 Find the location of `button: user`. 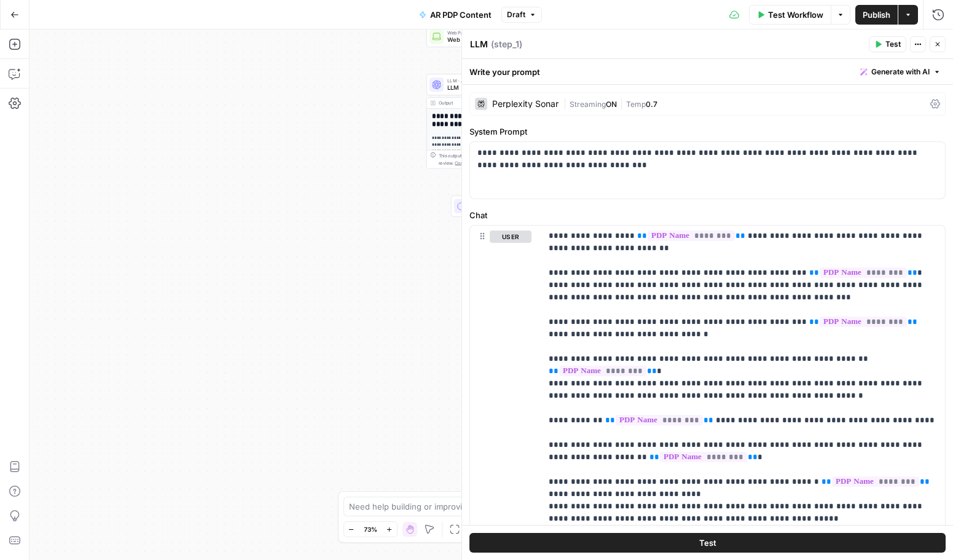

button: user is located at coordinates (510, 237).